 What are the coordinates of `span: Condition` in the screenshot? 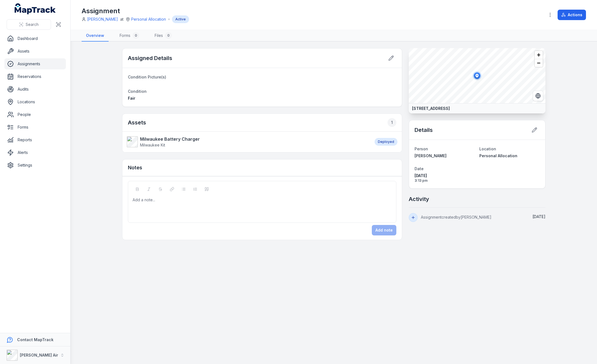 It's located at (137, 91).